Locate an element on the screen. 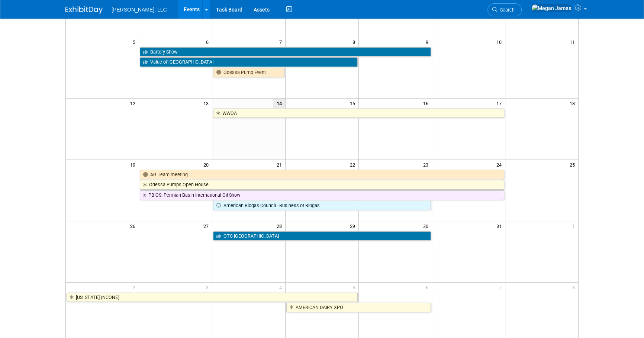 This screenshot has width=644, height=338. span: 17 is located at coordinates (500, 103).